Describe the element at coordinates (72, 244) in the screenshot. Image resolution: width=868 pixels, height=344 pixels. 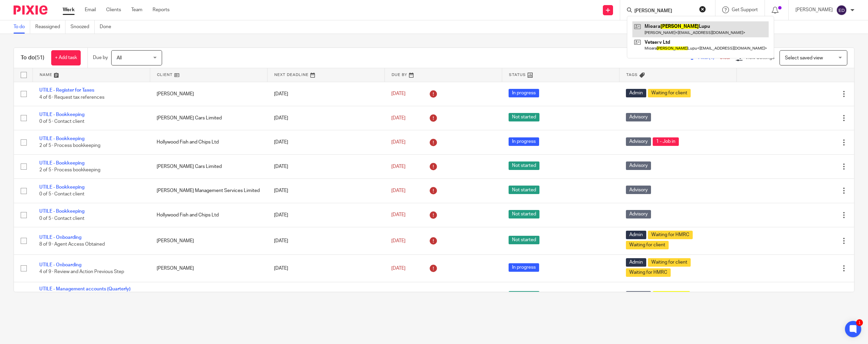
I see `span: 8 of 9 · Agent Access Obtained` at that location.